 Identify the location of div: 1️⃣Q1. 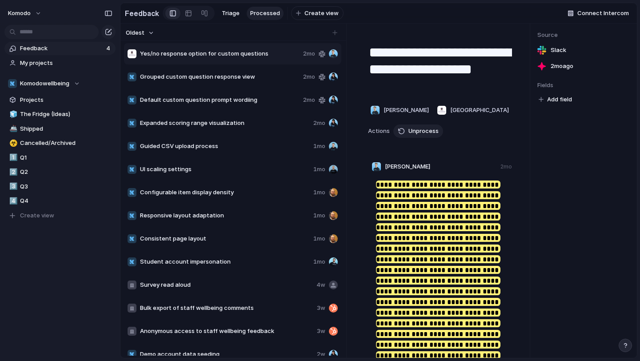
(60, 158).